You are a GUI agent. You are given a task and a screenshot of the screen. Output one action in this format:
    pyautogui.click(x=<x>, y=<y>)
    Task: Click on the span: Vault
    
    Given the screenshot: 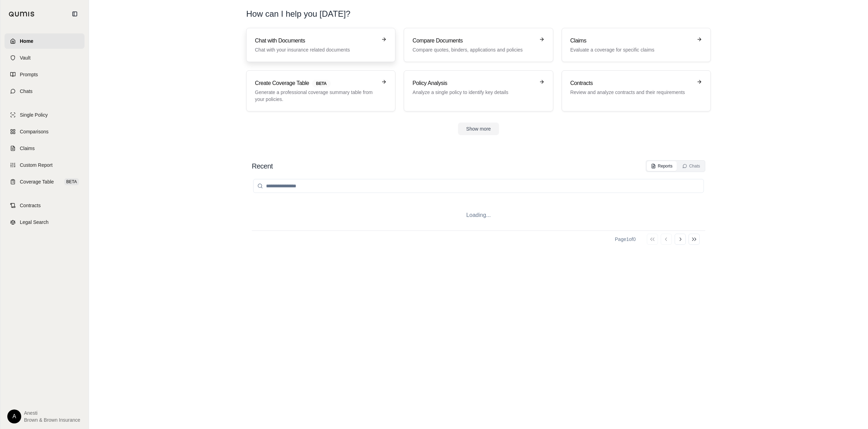 What is the action you would take?
    pyautogui.click(x=25, y=58)
    